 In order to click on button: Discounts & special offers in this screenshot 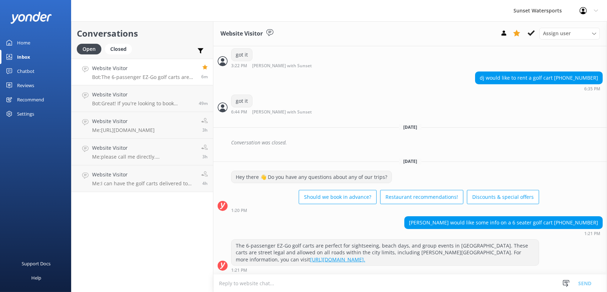, I will do `click(503, 197)`.